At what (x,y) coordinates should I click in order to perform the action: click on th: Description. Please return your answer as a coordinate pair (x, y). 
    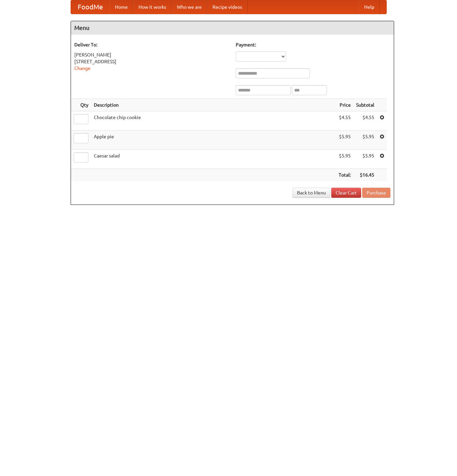
    Looking at the image, I should click on (214, 105).